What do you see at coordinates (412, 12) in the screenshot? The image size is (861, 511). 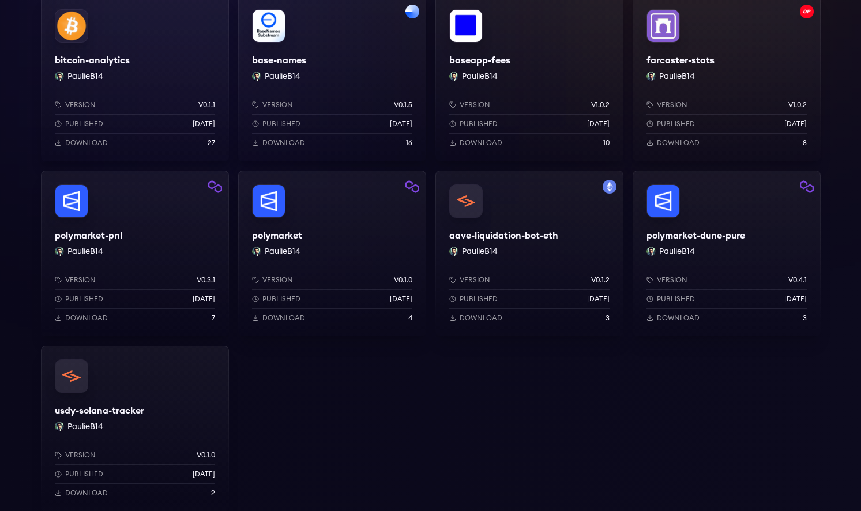 I see `img: Filter by base network` at bounding box center [412, 12].